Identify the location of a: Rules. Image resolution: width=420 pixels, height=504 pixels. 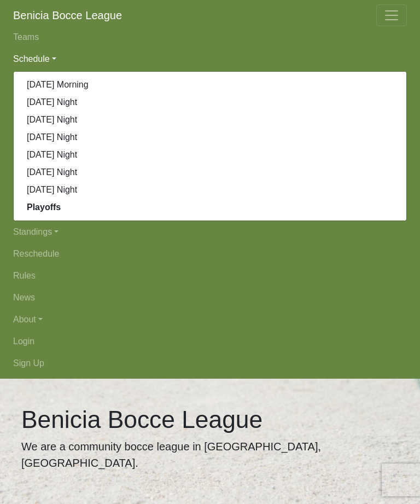
(210, 276).